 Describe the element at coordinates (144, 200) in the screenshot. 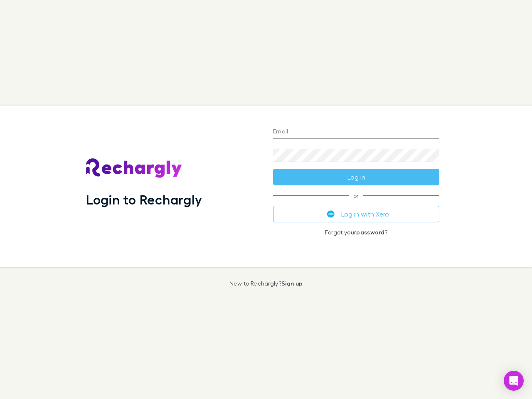

I see `h1: Login to Rechargly` at that location.